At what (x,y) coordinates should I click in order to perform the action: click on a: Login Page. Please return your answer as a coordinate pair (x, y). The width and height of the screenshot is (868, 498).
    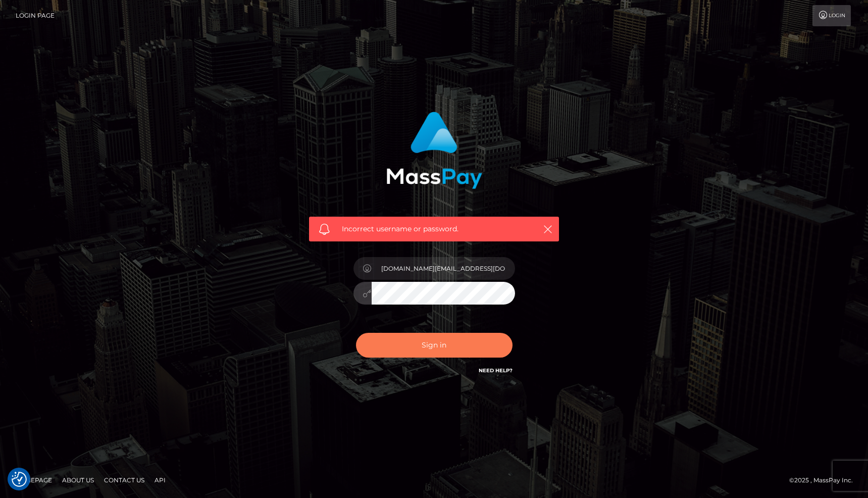
    Looking at the image, I should click on (35, 15).